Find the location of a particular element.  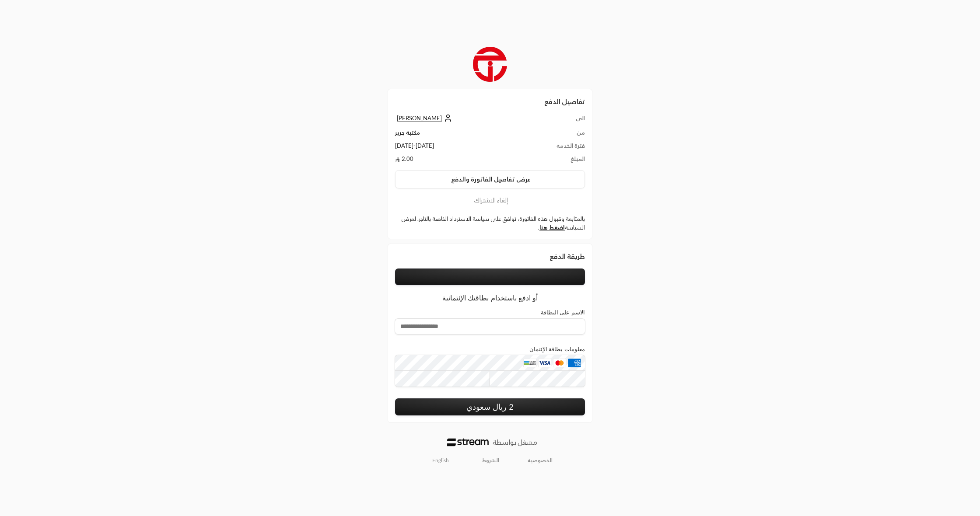

label: بالمتابعة وقبول هذه الفاتورة، توافق على سياسة الاسترداد الخاصة بالتاجر. لعرض السياسة . is located at coordinates (490, 223).